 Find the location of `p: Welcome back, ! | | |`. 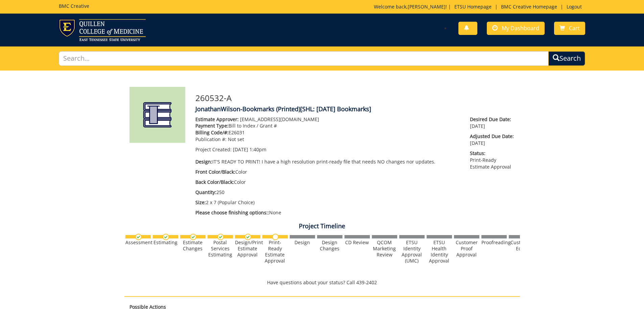

p: Welcome back, ! | | | is located at coordinates (480, 7).